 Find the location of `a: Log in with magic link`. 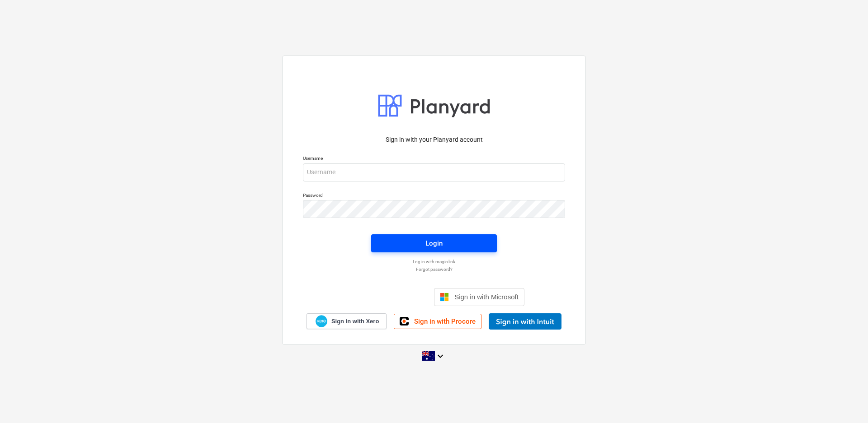

a: Log in with magic link is located at coordinates (434, 262).